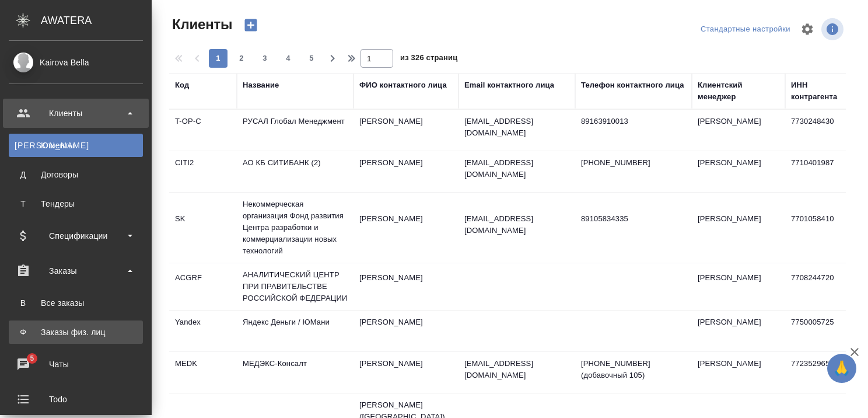 The height and width of the screenshot is (418, 868). Describe the element at coordinates (295, 172) in the screenshot. I see `td: АО КБ СИТИБАНК (2)` at that location.